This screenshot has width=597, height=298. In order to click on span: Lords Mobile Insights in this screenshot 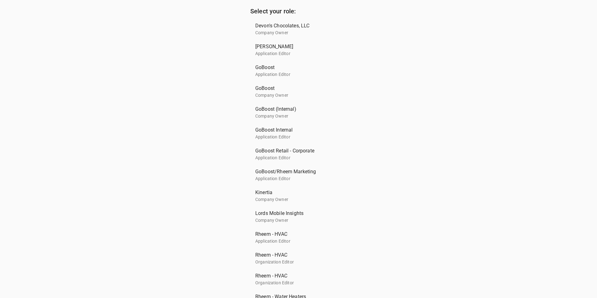, I will do `click(296, 213)`.